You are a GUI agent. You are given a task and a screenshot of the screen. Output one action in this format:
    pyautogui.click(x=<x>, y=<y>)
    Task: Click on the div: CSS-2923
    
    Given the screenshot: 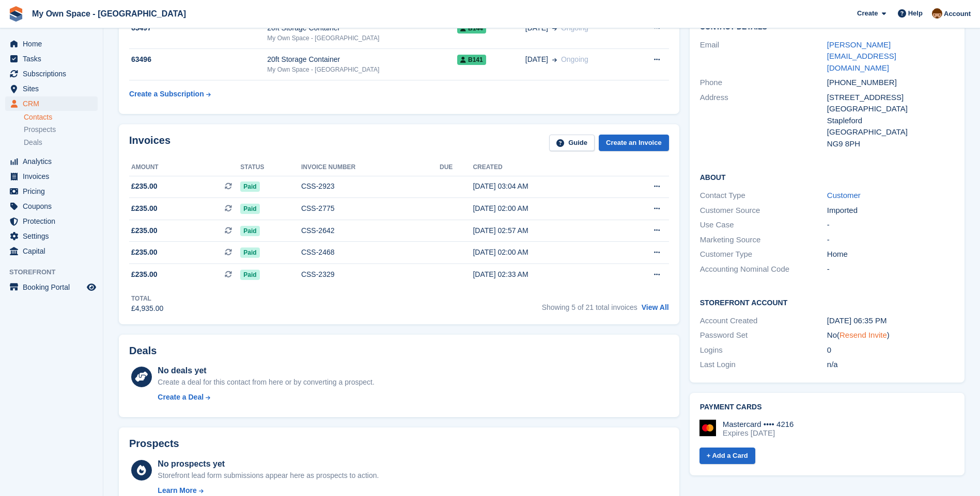 What is the action you would take?
    pyautogui.click(x=370, y=186)
    